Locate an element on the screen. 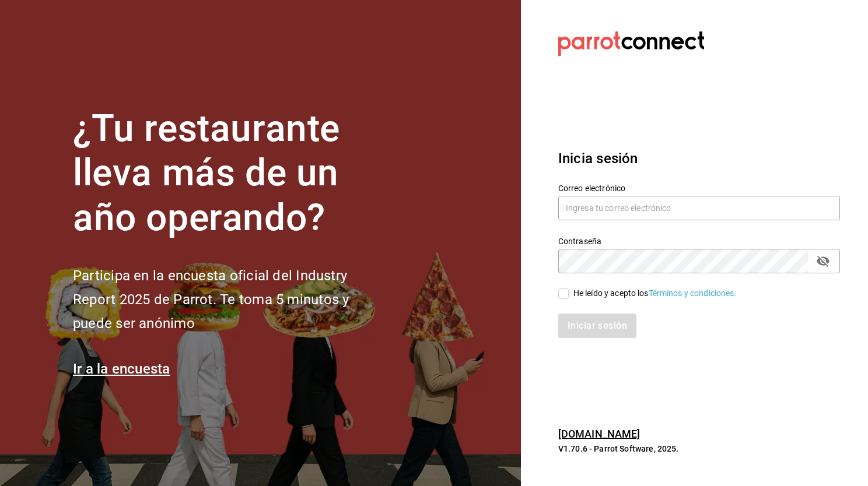 This screenshot has width=868, height=486. div: He leído y acepto los is located at coordinates (656, 293).